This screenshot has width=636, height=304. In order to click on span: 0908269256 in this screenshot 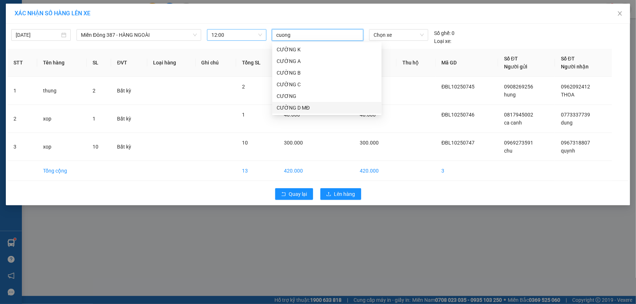, I will do `click(519, 87)`.